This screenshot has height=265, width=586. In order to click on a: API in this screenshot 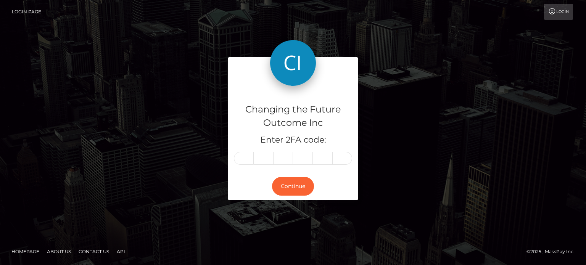, I will do `click(121, 251)`.